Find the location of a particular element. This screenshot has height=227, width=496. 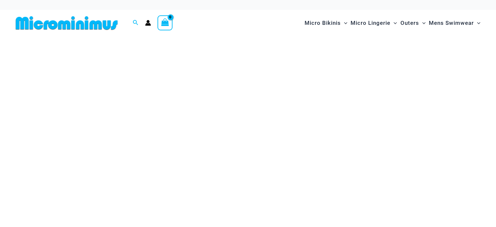

a: OutersMenu ToggleMenu Toggle is located at coordinates (413, 23).